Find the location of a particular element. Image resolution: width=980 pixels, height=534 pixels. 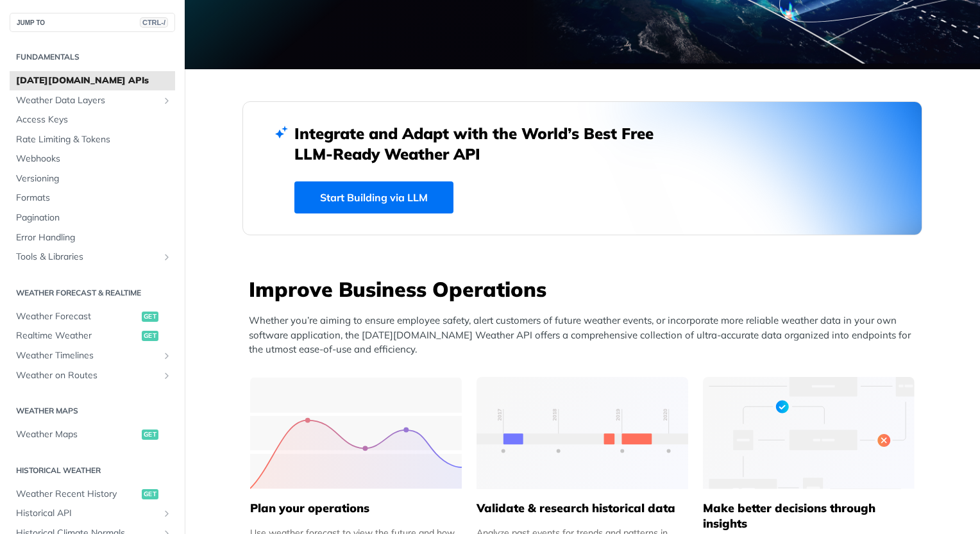

button: Show subpages for Weather on Routes is located at coordinates (166, 376).